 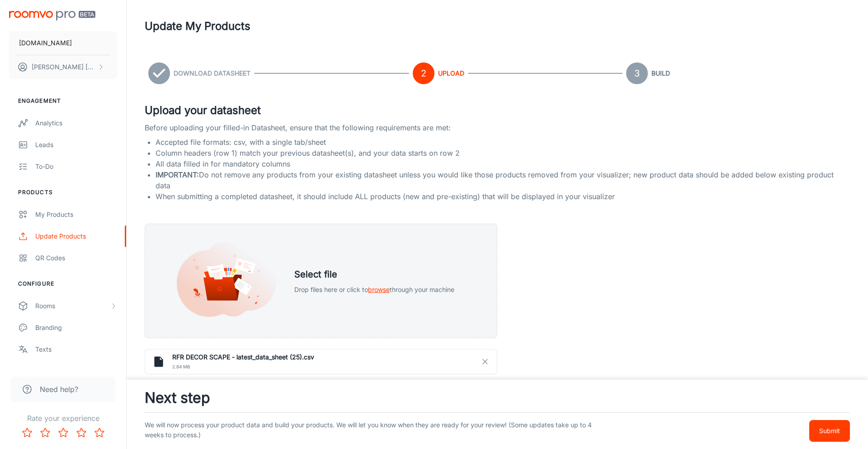 What do you see at coordinates (63, 433) in the screenshot?
I see `button: Rate 3 star` at bounding box center [63, 433].